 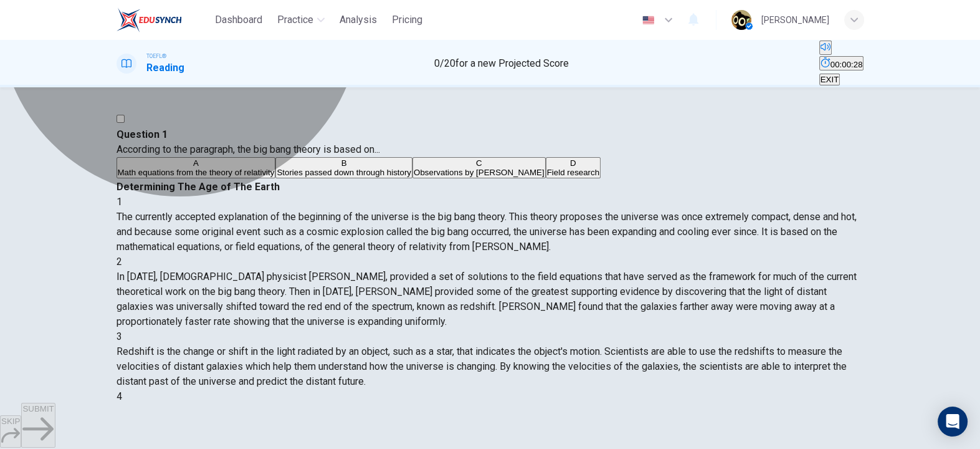 What do you see at coordinates (842, 63) in the screenshot?
I see `button: 00:00:28` at bounding box center [842, 63].